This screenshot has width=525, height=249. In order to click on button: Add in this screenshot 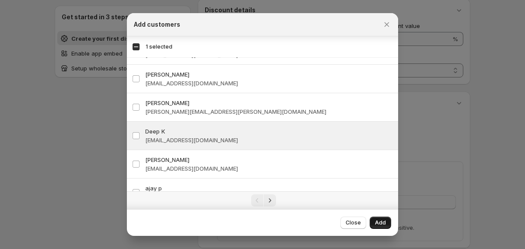, I will do `click(380, 222)`.